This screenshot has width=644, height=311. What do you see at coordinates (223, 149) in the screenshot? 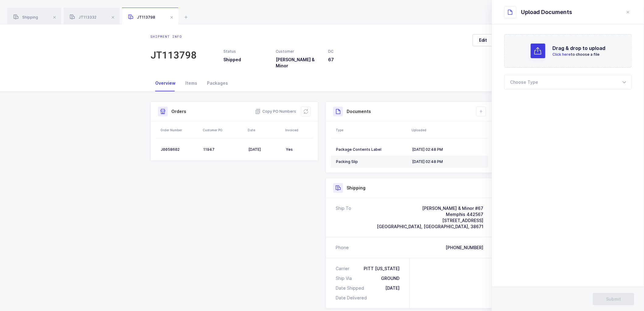
I see `div: 11947` at bounding box center [223, 149].